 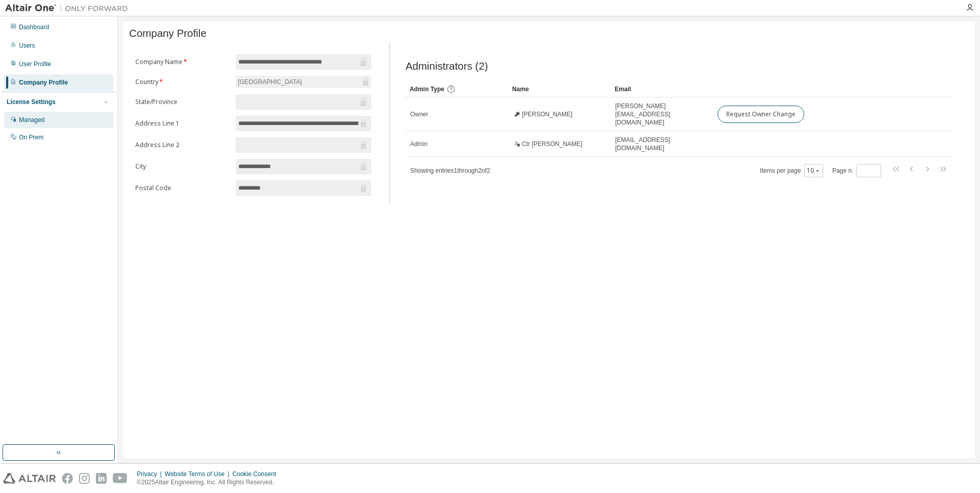 What do you see at coordinates (34, 27) in the screenshot?
I see `div: Dashboard` at bounding box center [34, 27].